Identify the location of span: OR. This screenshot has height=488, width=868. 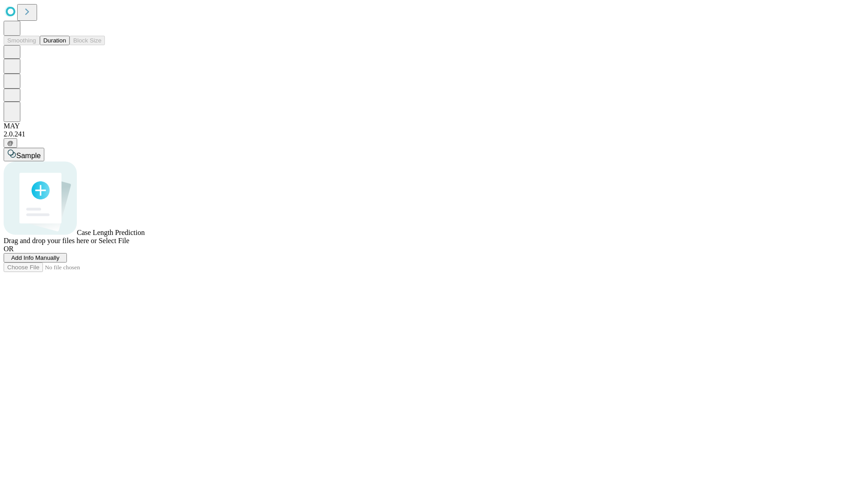
(9, 249).